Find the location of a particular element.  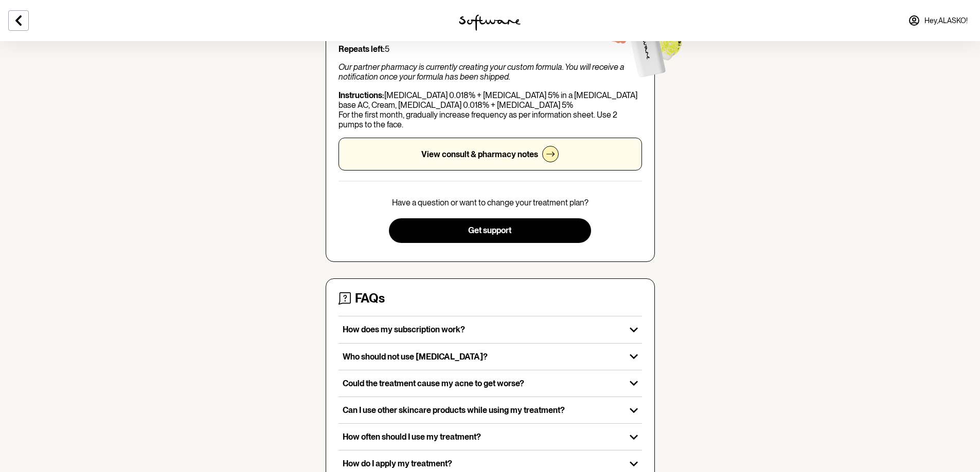

p: How does my subscription work? is located at coordinates (482, 330).